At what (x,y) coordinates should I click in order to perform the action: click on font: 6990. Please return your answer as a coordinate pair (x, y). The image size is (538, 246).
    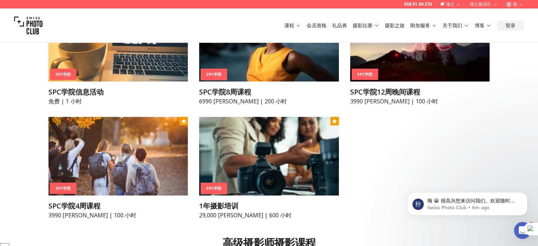
    Looking at the image, I should click on (206, 101).